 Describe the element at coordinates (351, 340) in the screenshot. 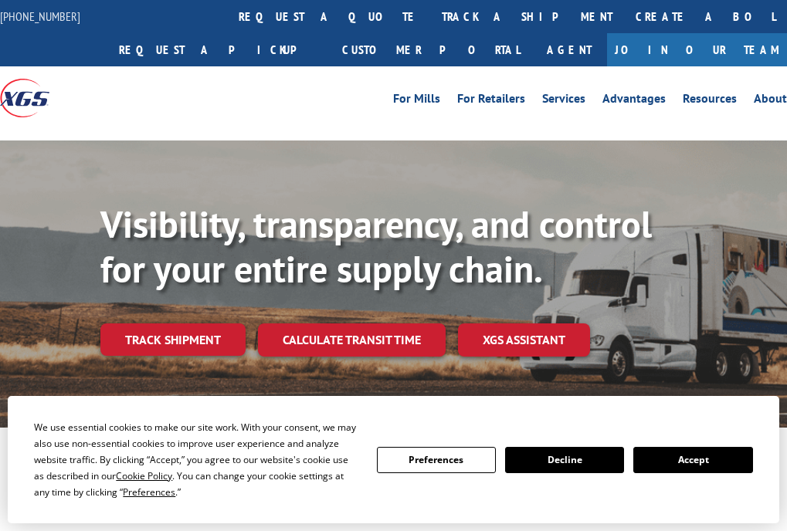

I see `a: Calculate transit time` at that location.